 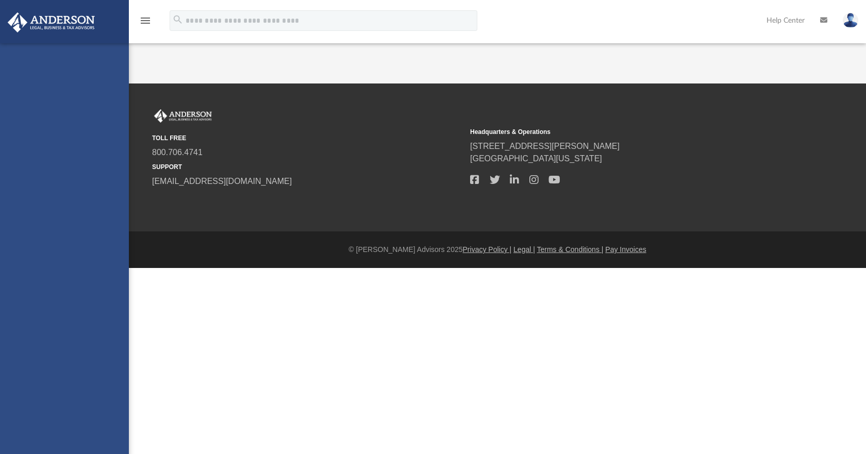 I want to click on small: Headquarters & Operations, so click(x=625, y=132).